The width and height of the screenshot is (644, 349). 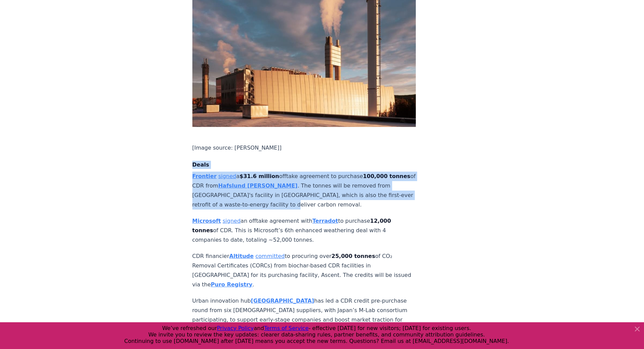 I want to click on strong: Microsoft, so click(x=207, y=220).